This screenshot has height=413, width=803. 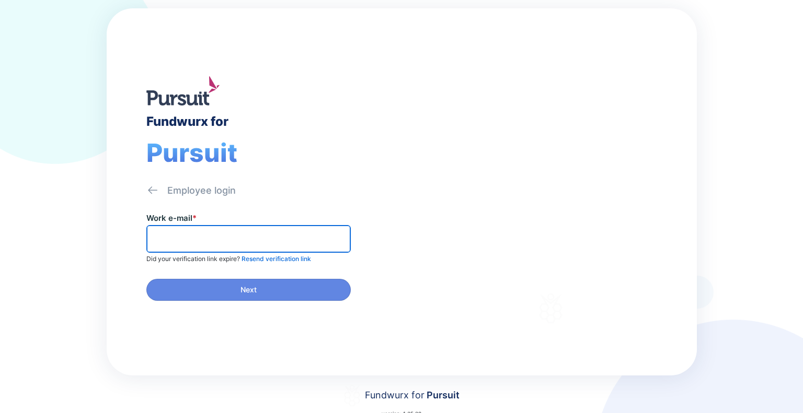 I want to click on button: Next, so click(x=248, y=290).